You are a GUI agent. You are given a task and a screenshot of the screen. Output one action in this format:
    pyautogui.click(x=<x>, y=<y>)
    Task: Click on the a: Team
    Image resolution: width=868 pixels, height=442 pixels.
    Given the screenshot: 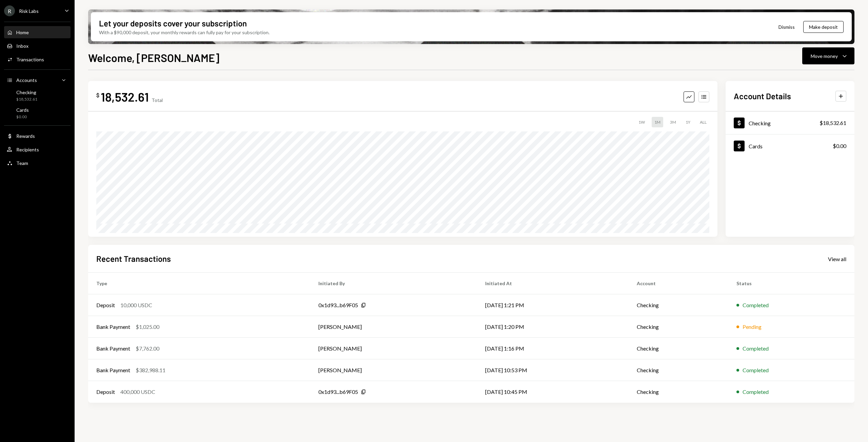 What is the action you would take?
    pyautogui.click(x=37, y=163)
    